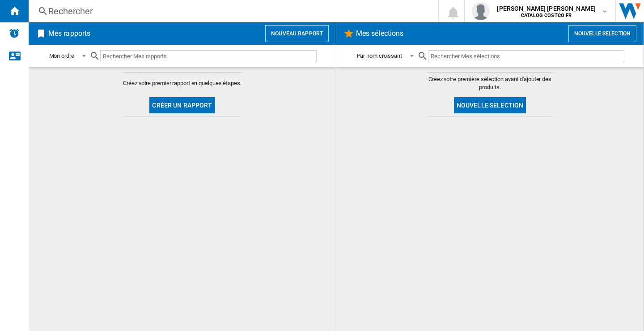  I want to click on input: Rechercher Mes sélections, so click(526, 56).